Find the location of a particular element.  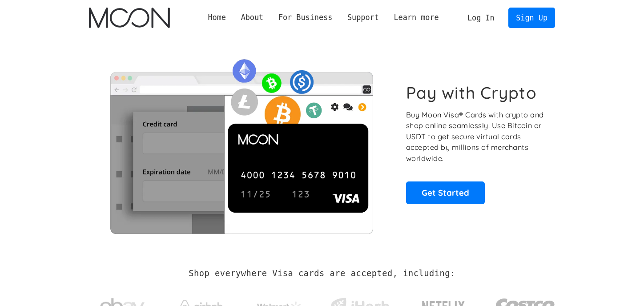

p: Buy Moon Visa® Cards with crypto and shop online seamlessly! Use Bitcoin or USDT to get secure vi... is located at coordinates (475, 137).